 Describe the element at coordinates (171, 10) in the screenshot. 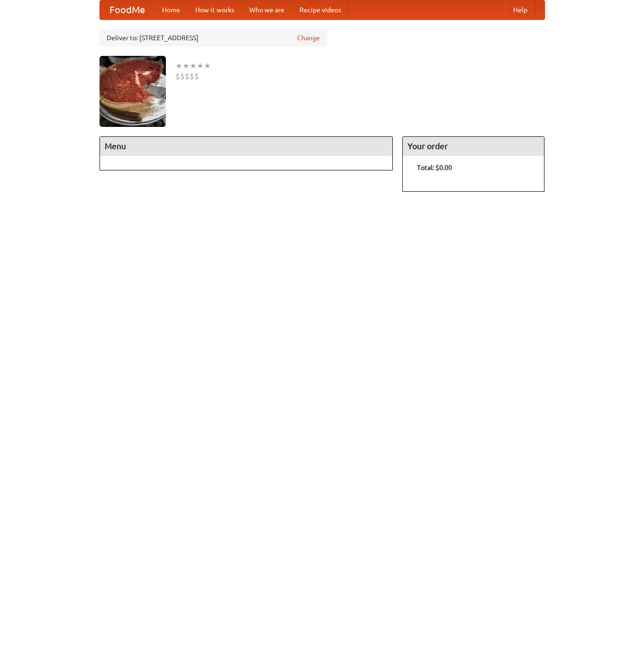

I see `a: Home` at that location.